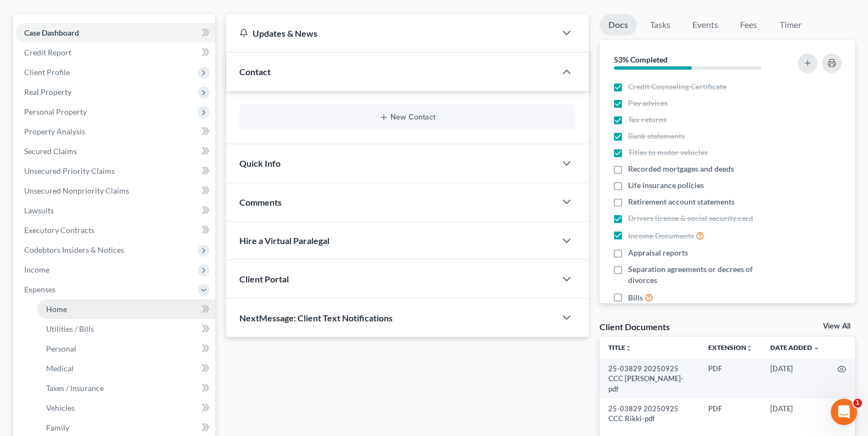 Image resolution: width=868 pixels, height=436 pixels. What do you see at coordinates (60, 368) in the screenshot?
I see `span: Medical` at bounding box center [60, 368].